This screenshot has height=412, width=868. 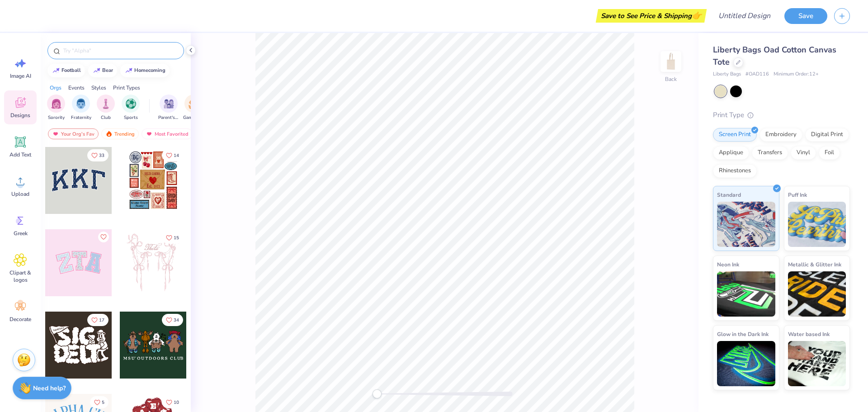 I want to click on div: Orgs, so click(x=56, y=88).